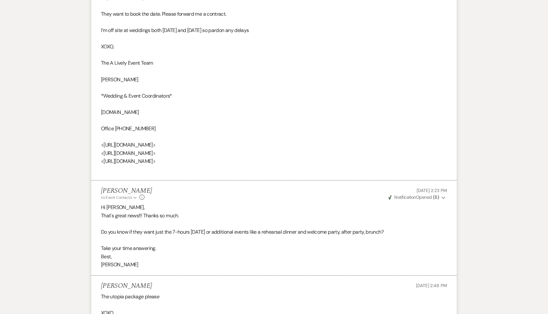 The height and width of the screenshot is (314, 548). Describe the element at coordinates (436, 197) in the screenshot. I see `strong: ( 5 )` at that location.